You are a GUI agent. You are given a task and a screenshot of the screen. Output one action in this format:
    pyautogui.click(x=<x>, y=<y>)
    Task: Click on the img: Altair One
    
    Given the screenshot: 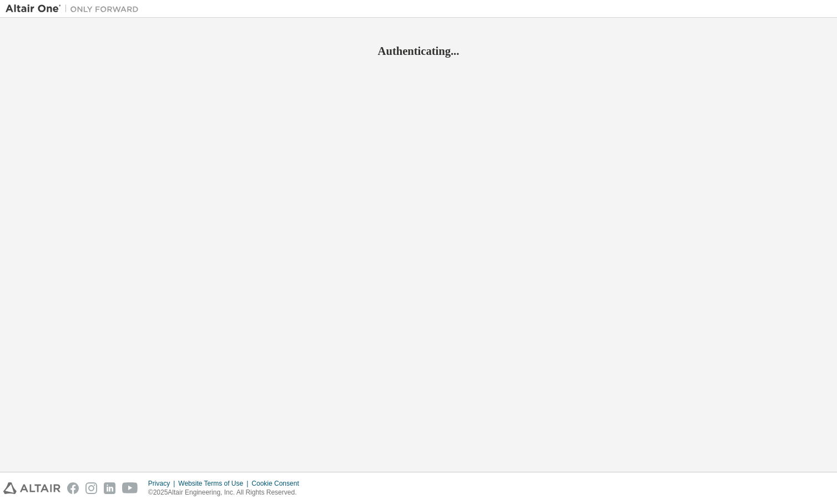 What is the action you would take?
    pyautogui.click(x=75, y=9)
    